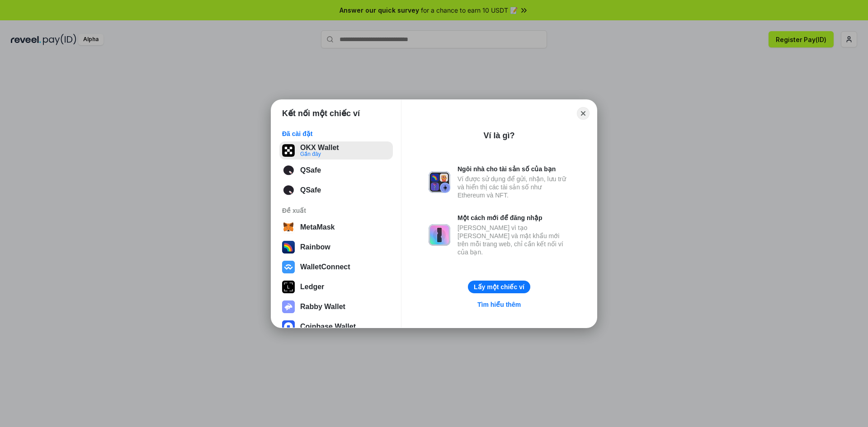 The image size is (868, 427). Describe the element at coordinates (317, 228) in the screenshot. I see `div: MetaMask` at that location.